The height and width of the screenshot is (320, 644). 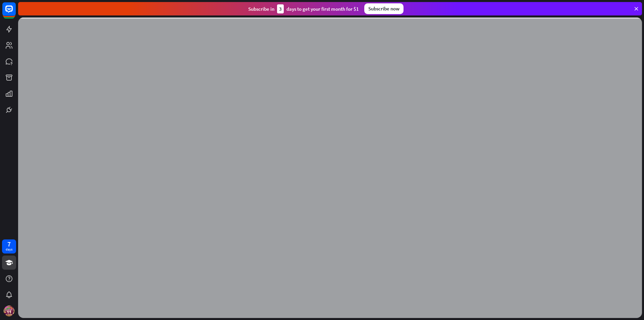 I want to click on a: 7 days, so click(x=9, y=247).